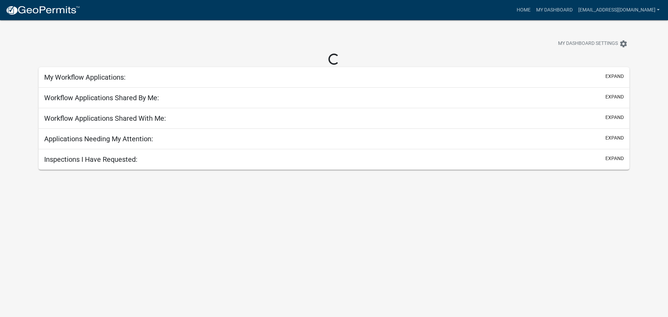  I want to click on a: My Dashboard, so click(554, 10).